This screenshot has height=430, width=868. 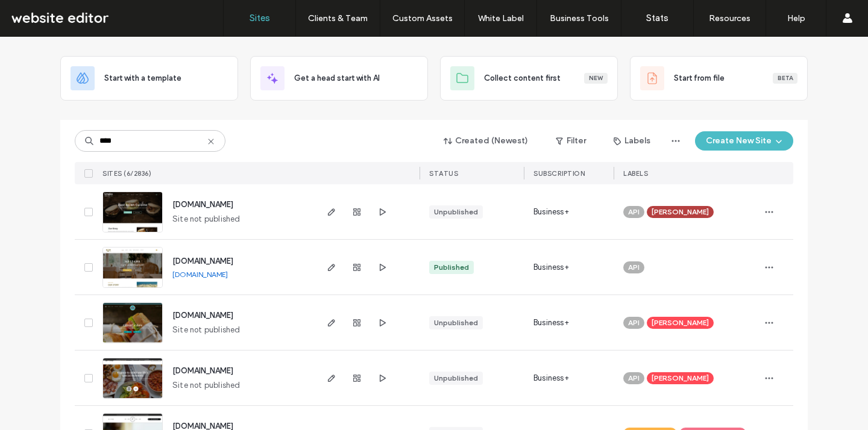 What do you see at coordinates (559, 174) in the screenshot?
I see `span: Subscription` at bounding box center [559, 174].